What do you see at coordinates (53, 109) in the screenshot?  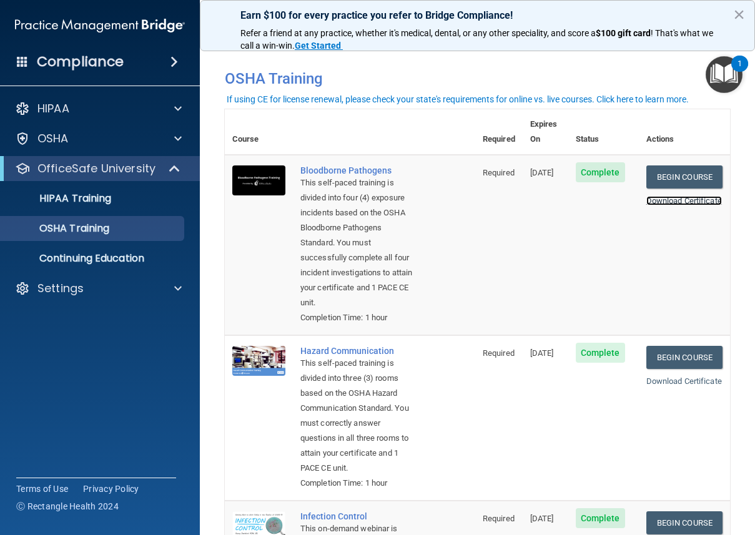 I see `p: HIPAA` at bounding box center [53, 109].